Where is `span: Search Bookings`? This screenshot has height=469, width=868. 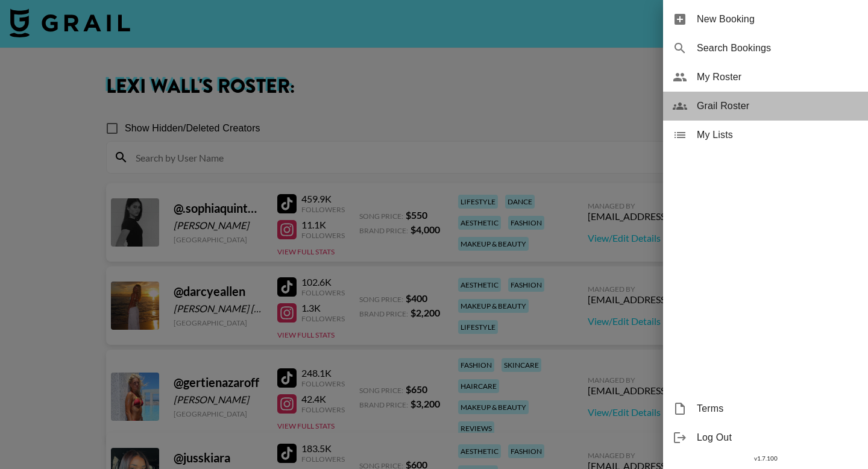 span: Search Bookings is located at coordinates (777, 48).